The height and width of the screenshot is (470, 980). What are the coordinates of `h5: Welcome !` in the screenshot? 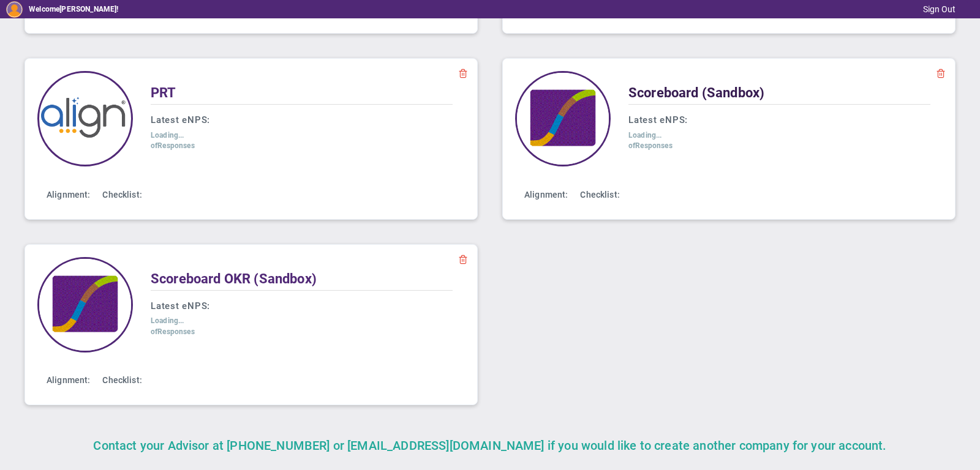 It's located at (74, 9).